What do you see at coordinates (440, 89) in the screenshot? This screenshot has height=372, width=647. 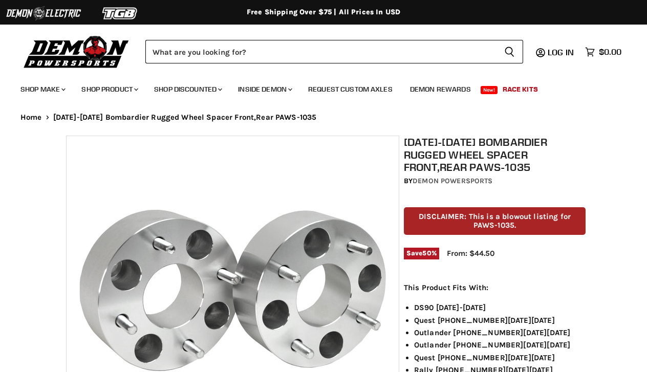 I see `a: Demon Rewards` at bounding box center [440, 89].